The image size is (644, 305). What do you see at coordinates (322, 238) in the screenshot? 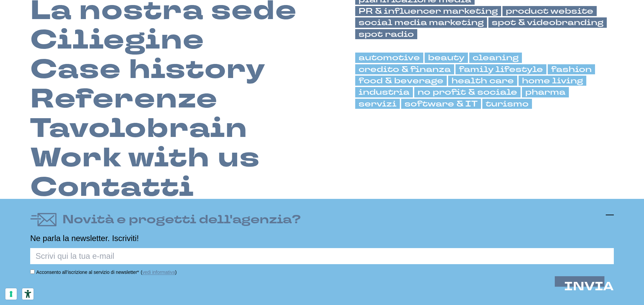
I see `p: Ne parla la newsletter. Iscriviti!` at bounding box center [322, 238].